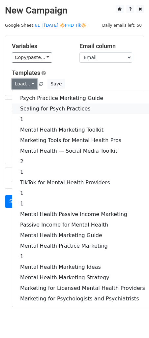 Image resolution: width=149 pixels, height=338 pixels. Describe the element at coordinates (108, 46) in the screenshot. I see `h5: Email column` at that location.